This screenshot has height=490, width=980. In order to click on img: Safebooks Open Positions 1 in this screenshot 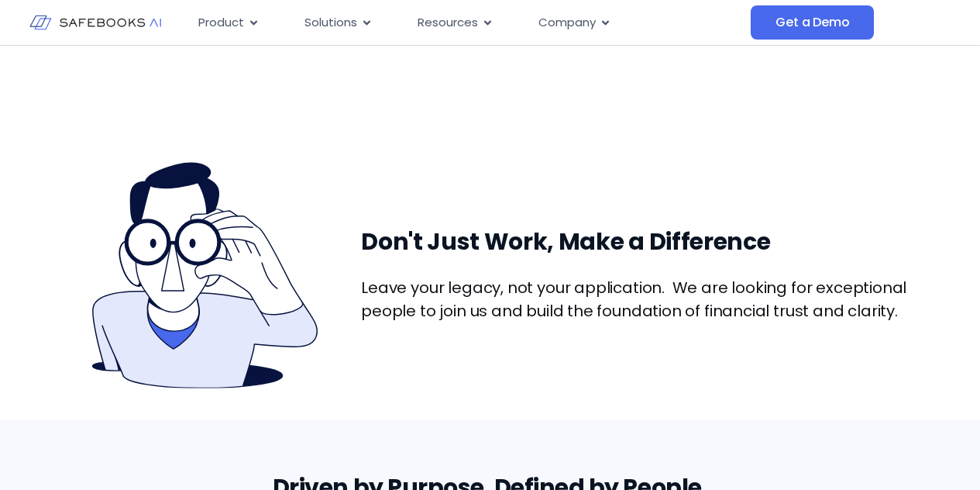, I will do `click(206, 274)`.